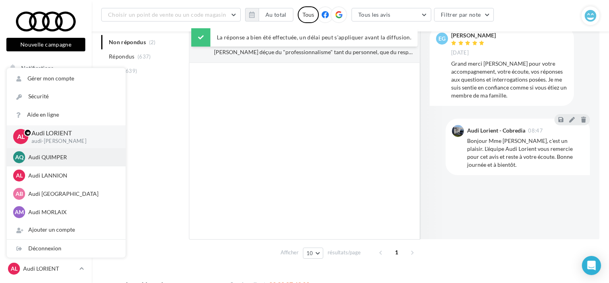 The image size is (609, 283). Describe the element at coordinates (66, 115) in the screenshot. I see `a: Aide en ligne` at that location.